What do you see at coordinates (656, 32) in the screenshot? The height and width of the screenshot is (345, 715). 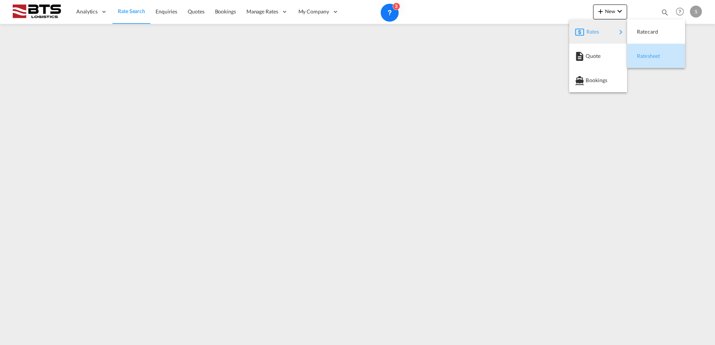 I see `div: Ratecard` at bounding box center [656, 32].